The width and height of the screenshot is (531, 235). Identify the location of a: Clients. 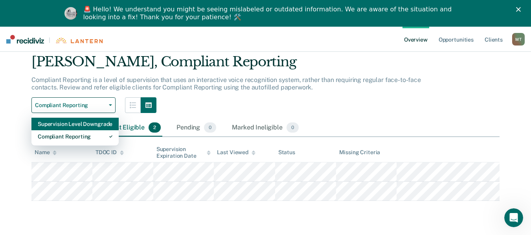
(493, 39).